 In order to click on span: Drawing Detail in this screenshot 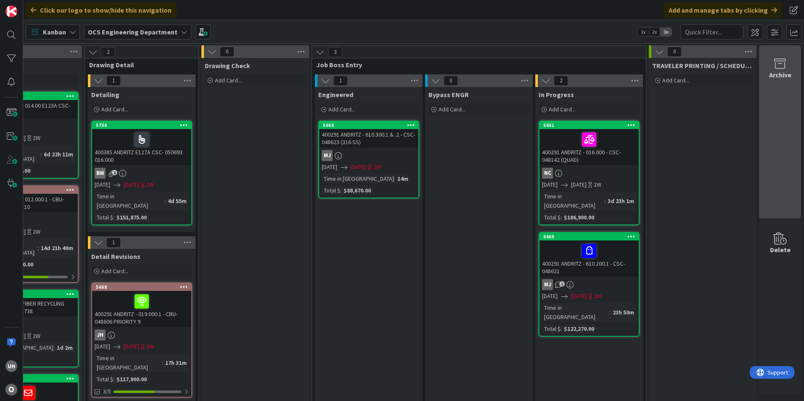, I will do `click(138, 65)`.